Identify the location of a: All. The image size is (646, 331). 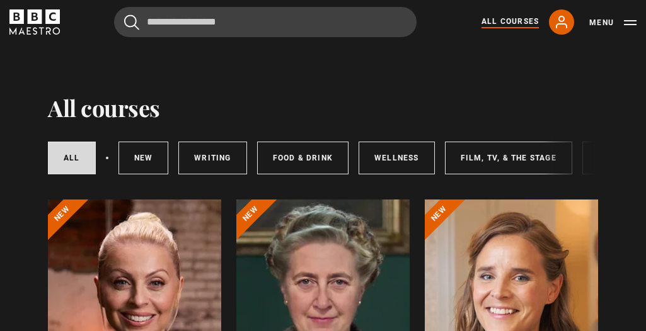
(72, 158).